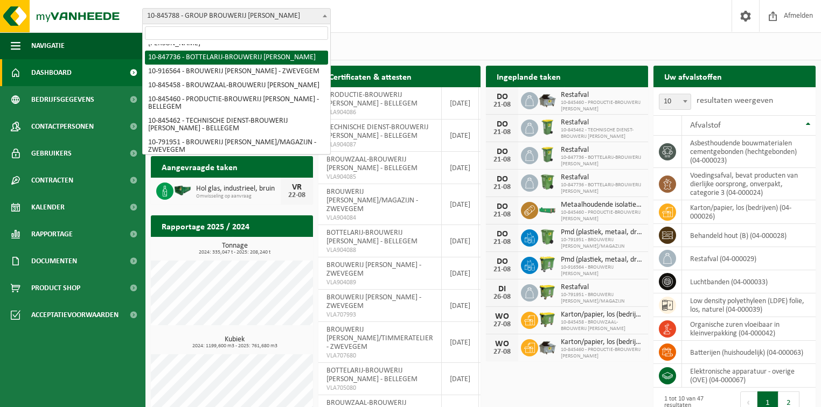 This screenshot has height=407, width=821. Describe the element at coordinates (380, 356) in the screenshot. I see `span: VLA707680` at that location.